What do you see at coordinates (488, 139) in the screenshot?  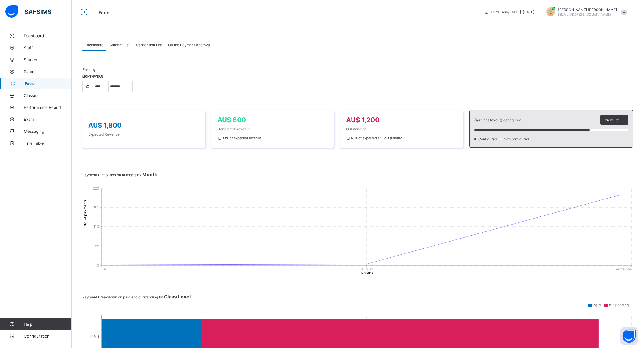 I see `span: Configured` at bounding box center [488, 139].